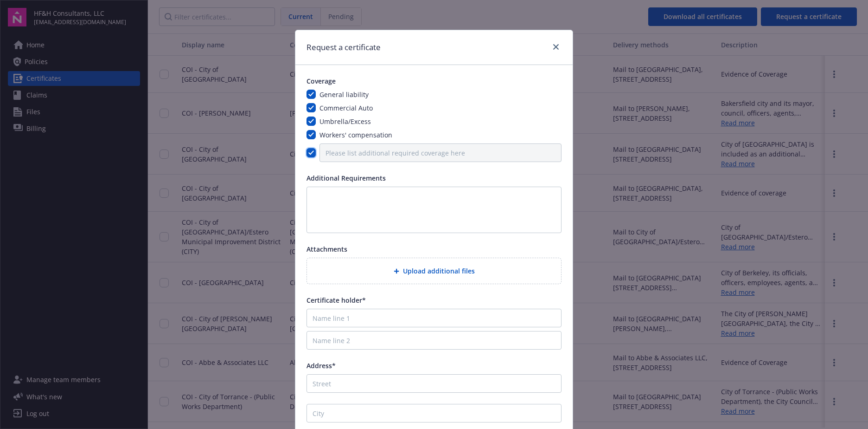 The image size is (868, 429). I want to click on span: Commercial Auto, so click(346, 108).